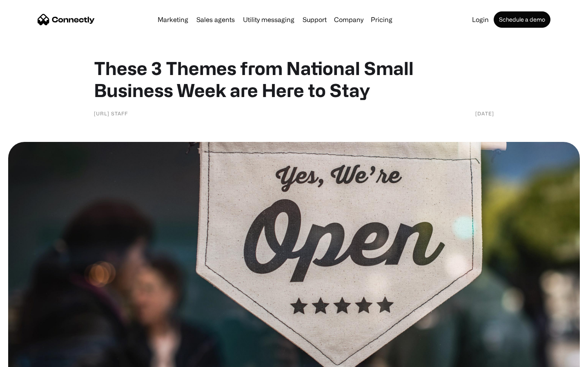 This screenshot has width=588, height=367. Describe the element at coordinates (215, 20) in the screenshot. I see `a: Sales agents` at that location.